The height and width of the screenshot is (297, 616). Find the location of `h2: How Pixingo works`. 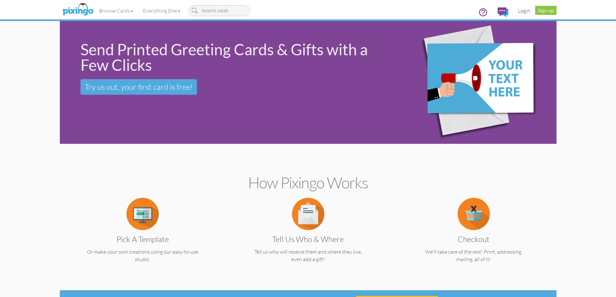

h2: How Pixingo works is located at coordinates (308, 183).